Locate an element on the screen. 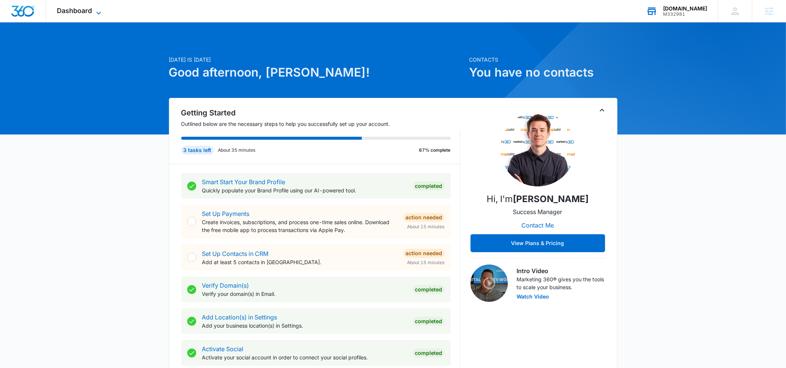  img: Intro Video is located at coordinates (489, 283).